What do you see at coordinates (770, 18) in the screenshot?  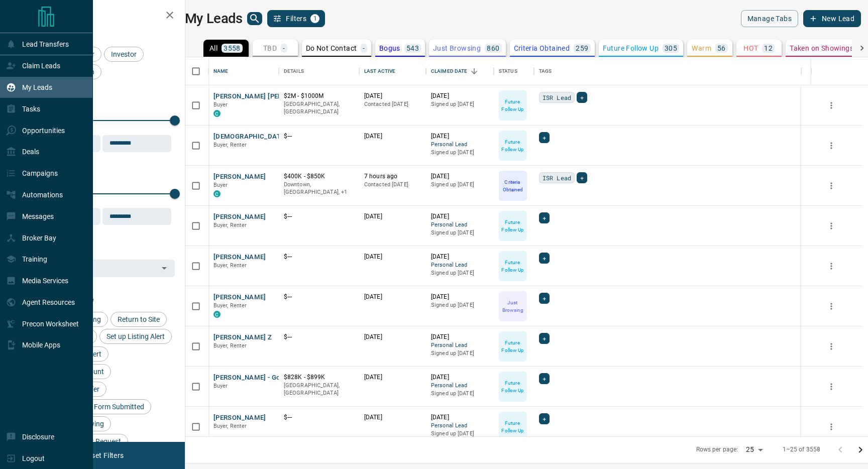 I see `button: Manage Tabs` at bounding box center [770, 18].